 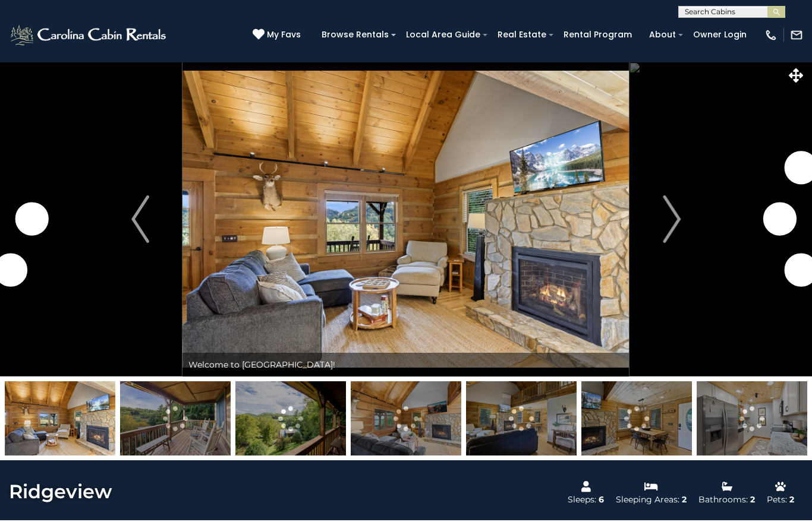 What do you see at coordinates (597, 34) in the screenshot?
I see `a: Rental Program` at bounding box center [597, 34].